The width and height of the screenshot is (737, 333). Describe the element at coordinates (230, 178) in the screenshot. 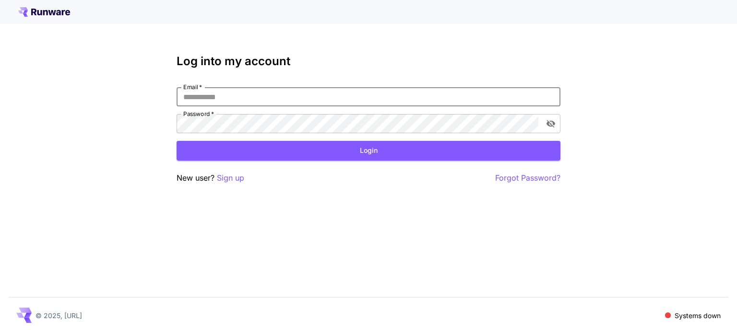

I see `p: Sign up` at that location.